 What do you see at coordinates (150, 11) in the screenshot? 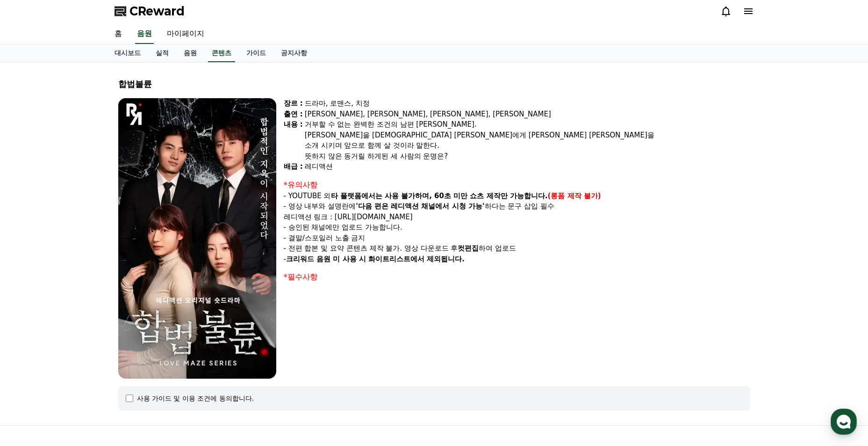
I see `a: CReward` at bounding box center [150, 11].